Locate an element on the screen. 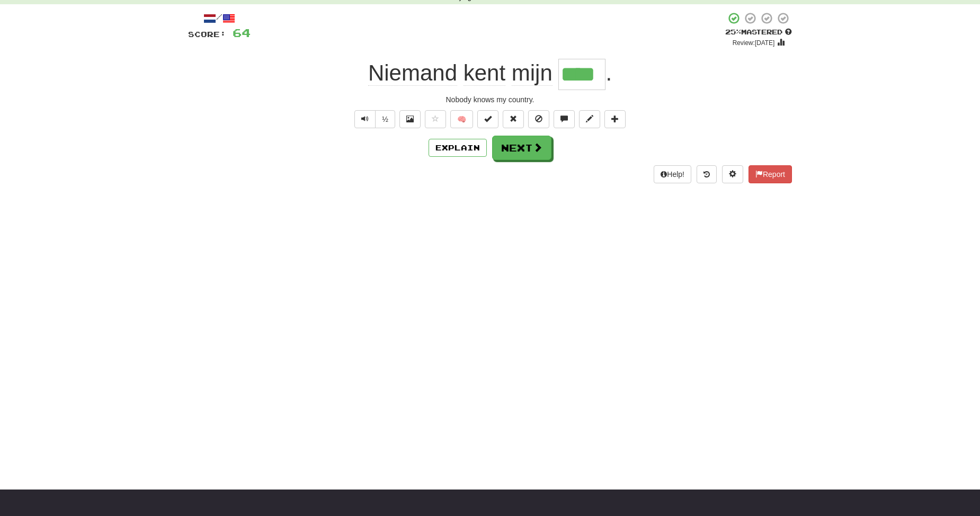 The height and width of the screenshot is (516, 980). span: 64 is located at coordinates (241, 33).